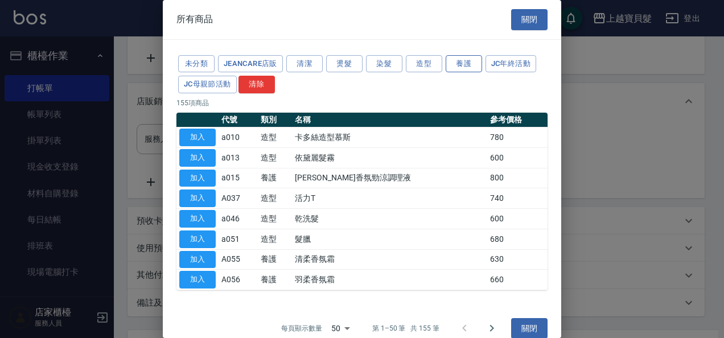  I want to click on td: 卡多絲造型慕斯, so click(390, 138).